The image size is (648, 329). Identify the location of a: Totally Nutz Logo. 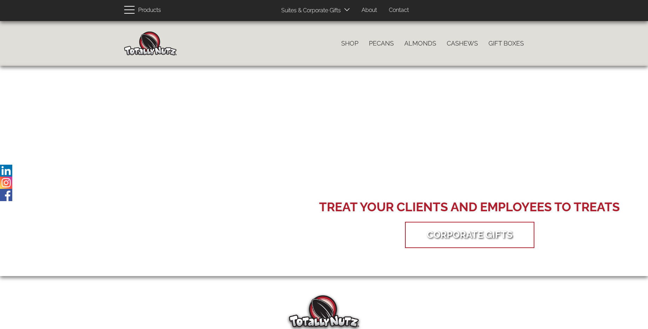
(324, 311).